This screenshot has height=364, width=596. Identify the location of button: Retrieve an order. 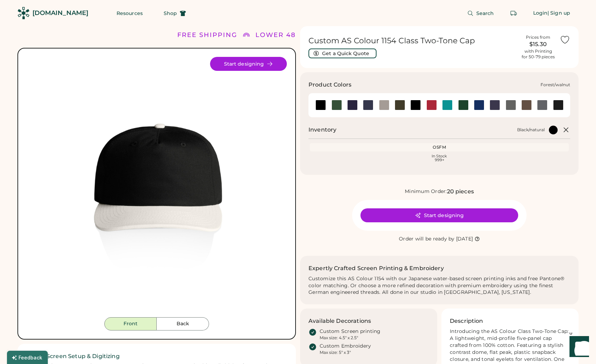
(514, 13).